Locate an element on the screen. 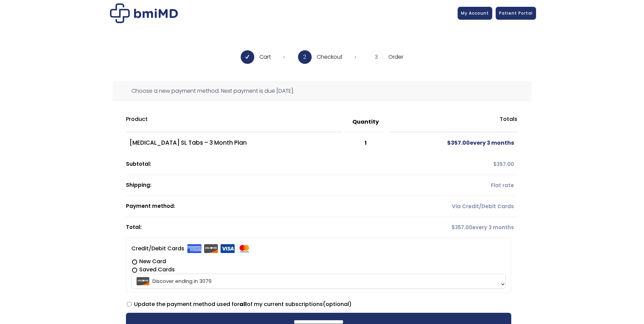 The height and width of the screenshot is (324, 644). span: 3 is located at coordinates (376, 57).